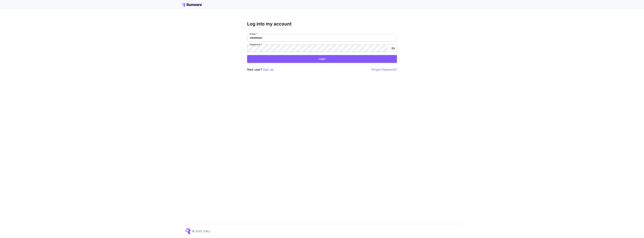 The height and width of the screenshot is (238, 644). I want to click on label: Password, so click(256, 44).